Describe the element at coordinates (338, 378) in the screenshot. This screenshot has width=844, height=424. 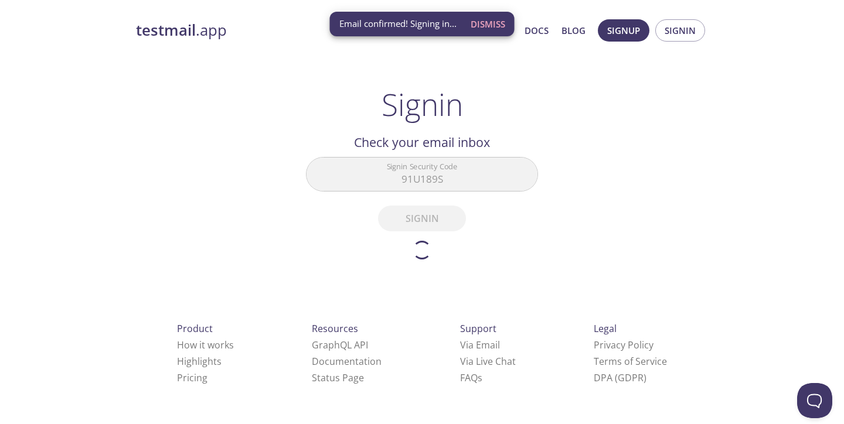
I see `a: Status Page` at that location.